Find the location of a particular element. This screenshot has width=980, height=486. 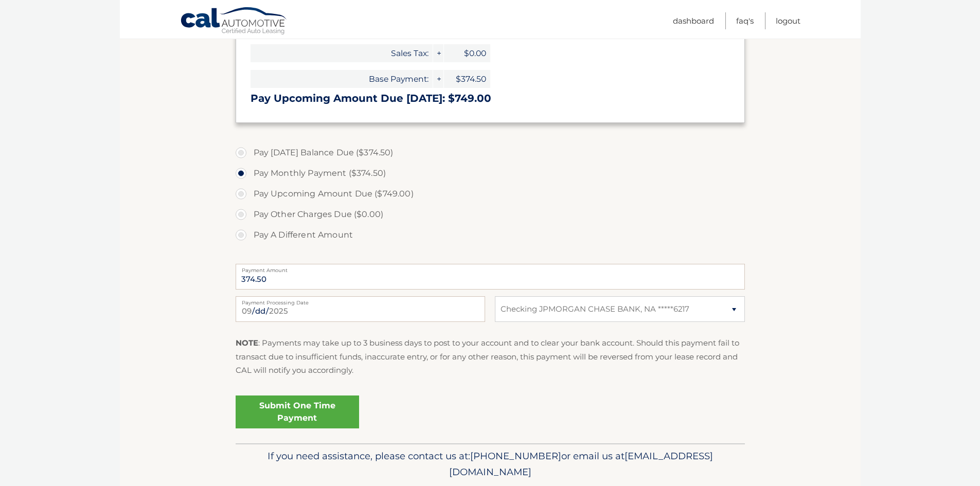

p: If you need assistance, please contact us at: or email us at is located at coordinates (490, 464).